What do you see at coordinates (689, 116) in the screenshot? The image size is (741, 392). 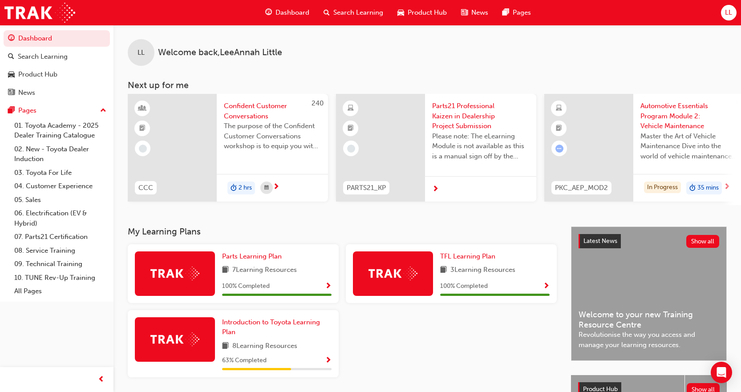 I see `span: Automotive Essentials Program Module 2: Vehicle Maintenance` at bounding box center [689, 116].